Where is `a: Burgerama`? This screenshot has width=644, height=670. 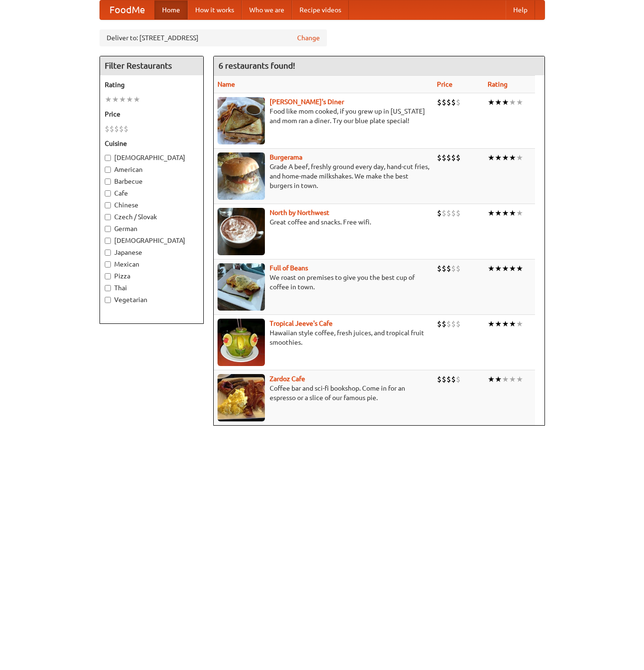
a: Burgerama is located at coordinates (286, 157).